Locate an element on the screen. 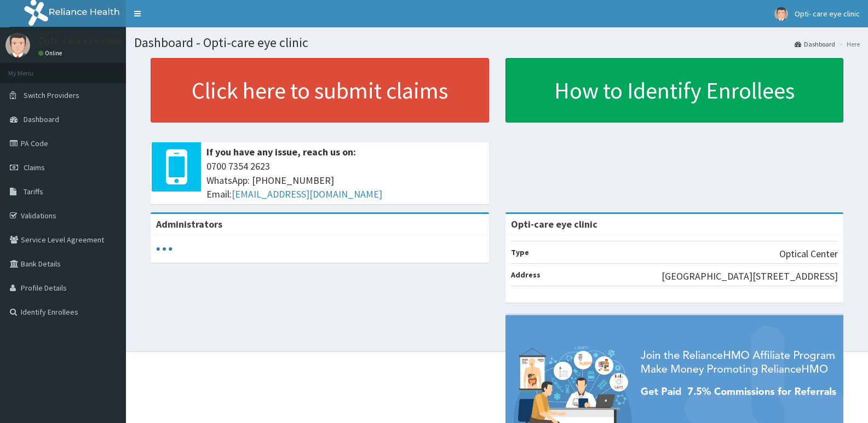 The image size is (868, 423). span: Dashboard is located at coordinates (41, 119).